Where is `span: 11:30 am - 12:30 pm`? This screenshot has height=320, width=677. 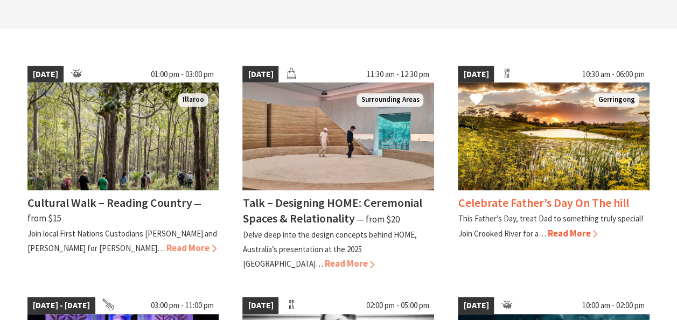
span: 11:30 am - 12:30 pm is located at coordinates (398, 74).